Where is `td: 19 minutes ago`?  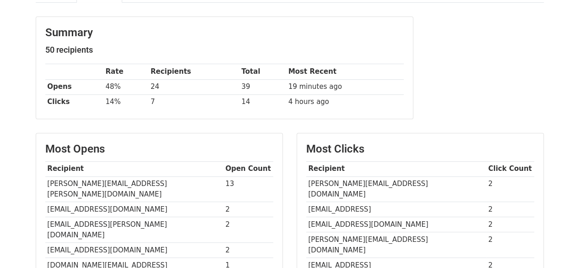 td: 19 minutes ago is located at coordinates (345, 87).